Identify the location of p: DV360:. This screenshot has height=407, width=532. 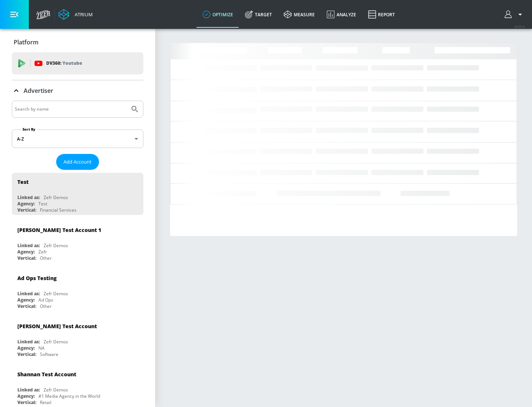
(64, 63).